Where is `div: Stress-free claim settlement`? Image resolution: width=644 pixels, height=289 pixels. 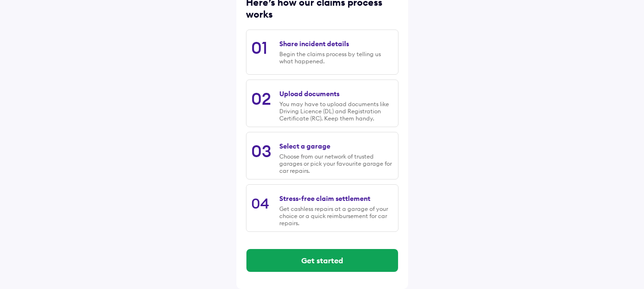 div: Stress-free claim settlement is located at coordinates (324, 199).